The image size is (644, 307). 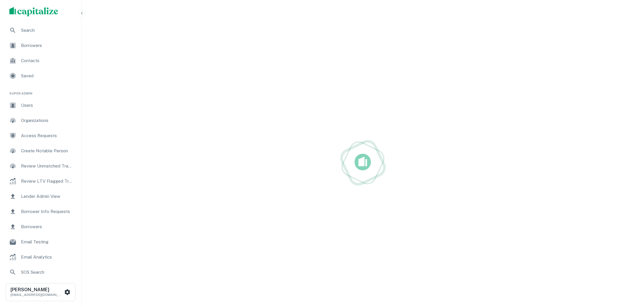 What do you see at coordinates (40, 211) in the screenshot?
I see `a: Borrower Info Requests` at bounding box center [40, 211].